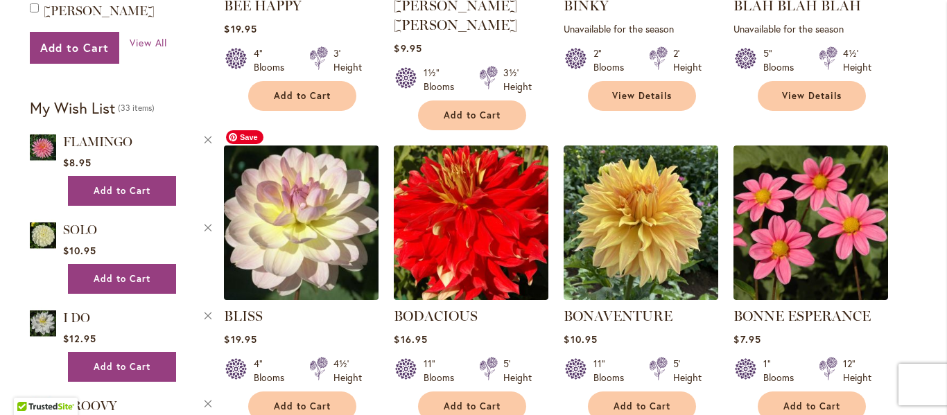 This screenshot has height=415, width=947. I want to click on img: I DO, so click(43, 323).